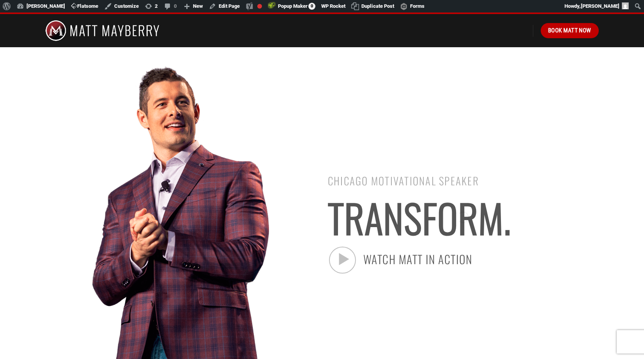  Describe the element at coordinates (260, 6) in the screenshot. I see `div: Focus keyphrase not set` at that location.